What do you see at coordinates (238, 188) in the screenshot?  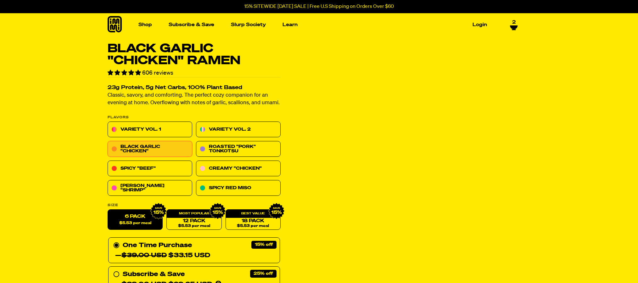 I see `a: Spicy Red Miso` at bounding box center [238, 188].